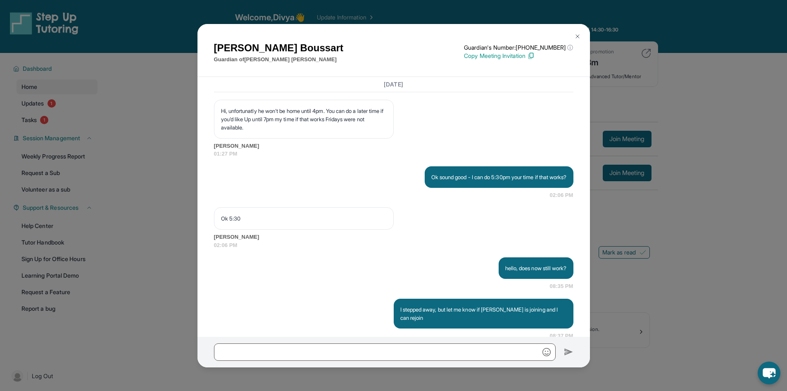 The width and height of the screenshot is (787, 391). What do you see at coordinates (304, 218) in the screenshot?
I see `p: Ok 5:30` at bounding box center [304, 218].